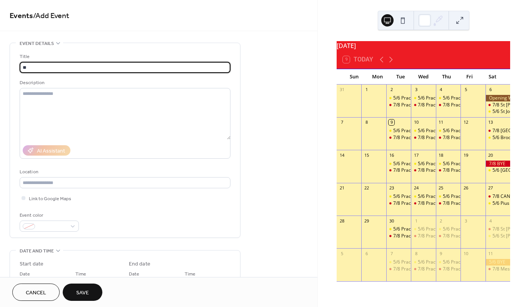 Image resolution: width=529 pixels, height=307 pixels. Describe the element at coordinates (441, 188) in the screenshot. I see `div: 25` at that location.